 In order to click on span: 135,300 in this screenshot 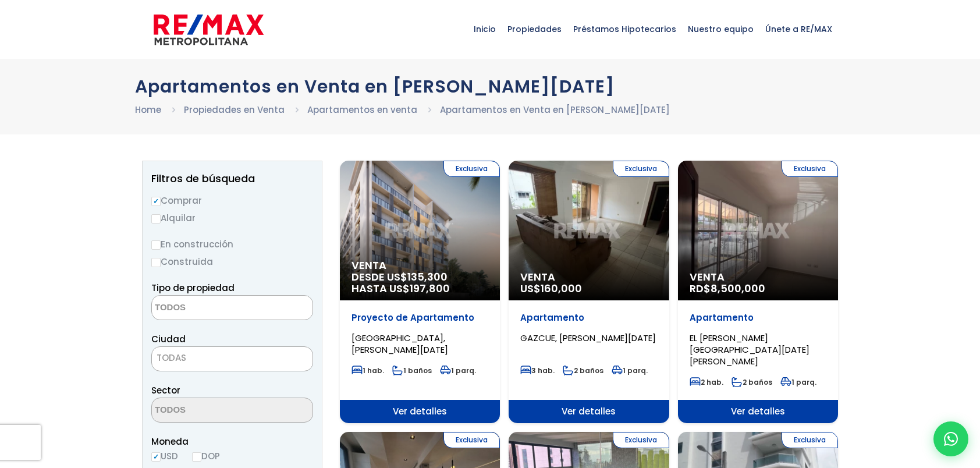, I will do `click(427, 276)`.